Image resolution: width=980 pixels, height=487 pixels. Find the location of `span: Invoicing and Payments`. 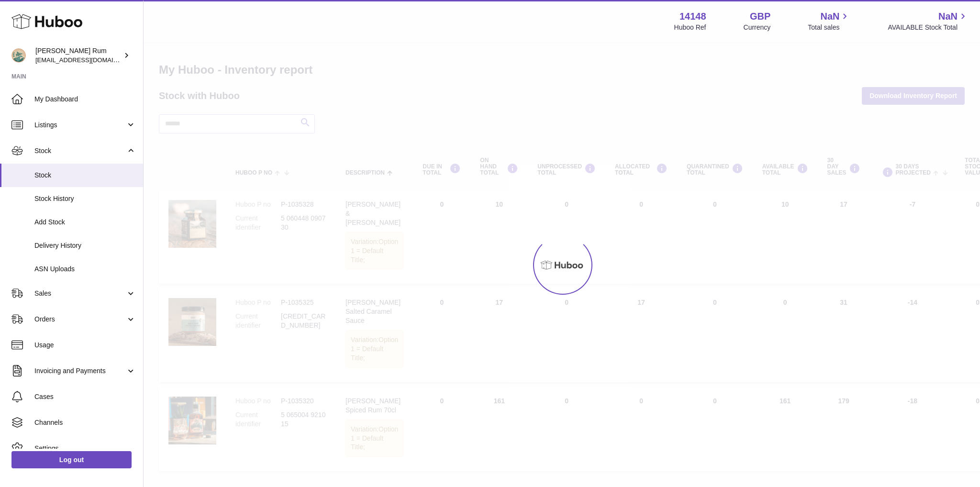

span: Invoicing and Payments is located at coordinates (80, 371).